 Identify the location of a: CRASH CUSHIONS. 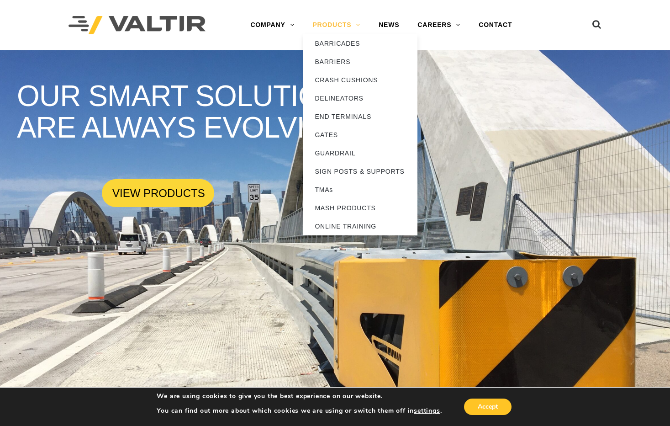
(360, 80).